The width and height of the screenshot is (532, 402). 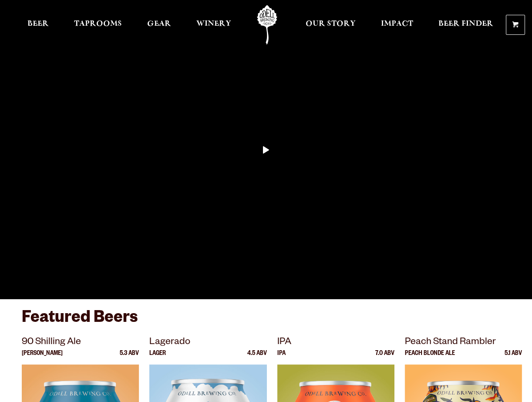 I want to click on a: Odell Home, so click(x=267, y=25).